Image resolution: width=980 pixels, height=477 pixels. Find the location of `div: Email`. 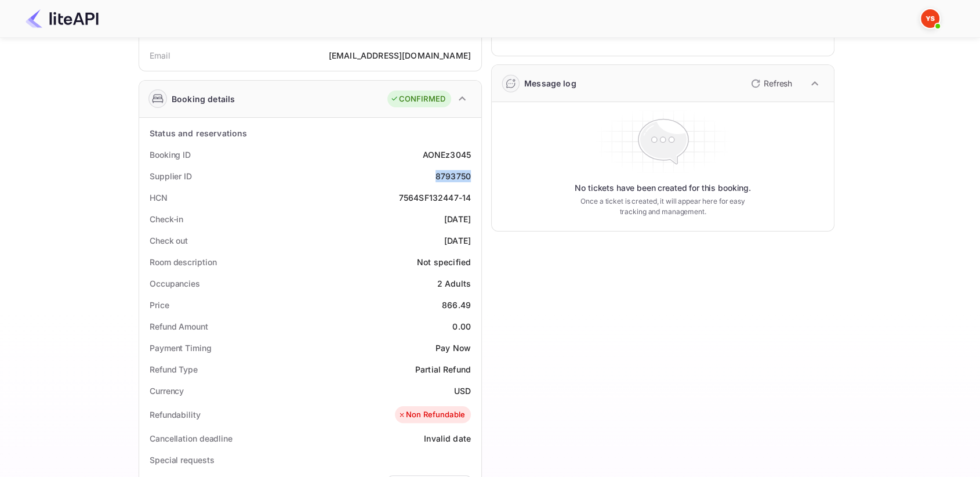

div: Email is located at coordinates (159, 55).